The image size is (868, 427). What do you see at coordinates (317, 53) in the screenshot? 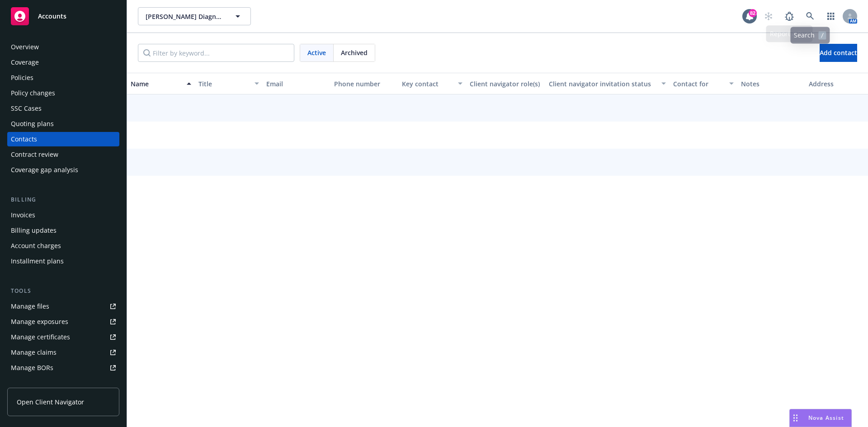
I see `span: Active` at bounding box center [317, 53].